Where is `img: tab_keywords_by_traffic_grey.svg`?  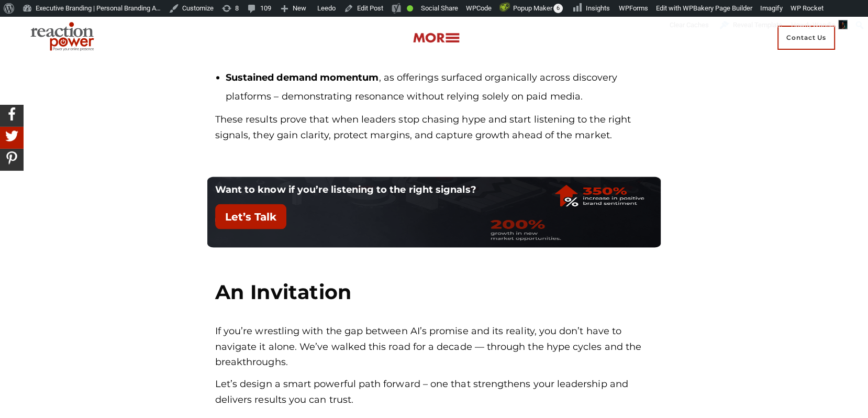 img: tab_keywords_by_traffic_grey.svg is located at coordinates (108, 65).